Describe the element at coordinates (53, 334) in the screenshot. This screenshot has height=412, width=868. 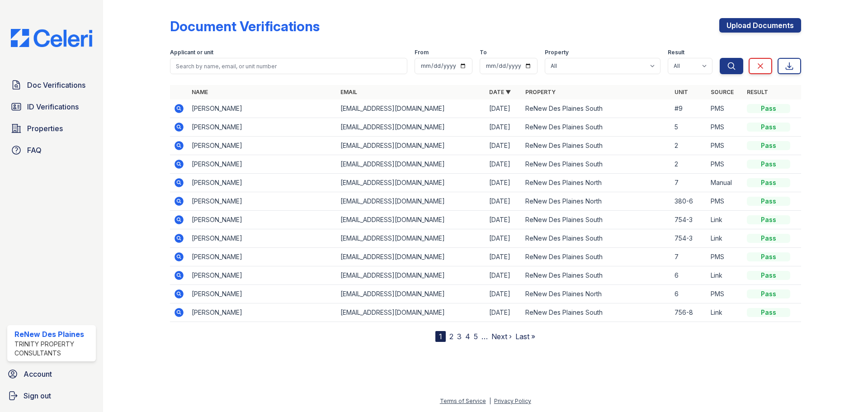
I see `div: ReNew Des Plaines` at that location.